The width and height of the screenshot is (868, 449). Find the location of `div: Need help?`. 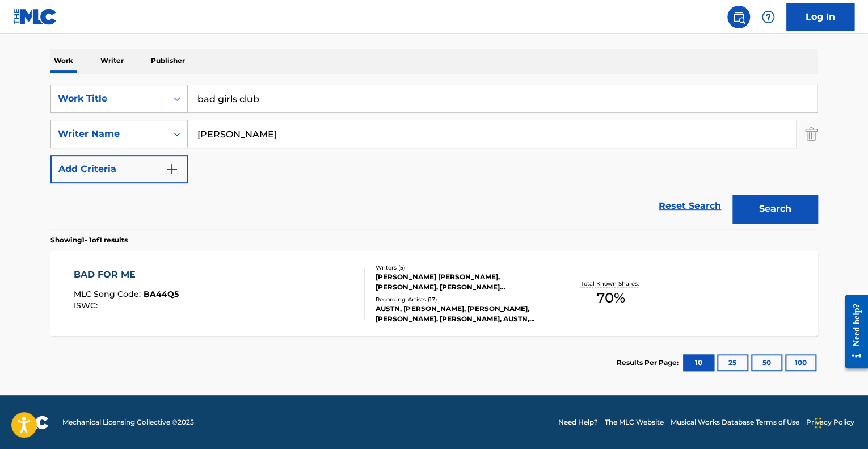

div: Need help? is located at coordinates (20, 38).